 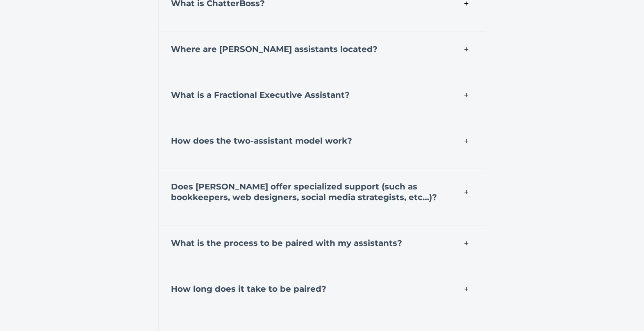 What do you see at coordinates (248, 289) in the screenshot?
I see `strong: How long does it take to be paired?` at bounding box center [248, 289].